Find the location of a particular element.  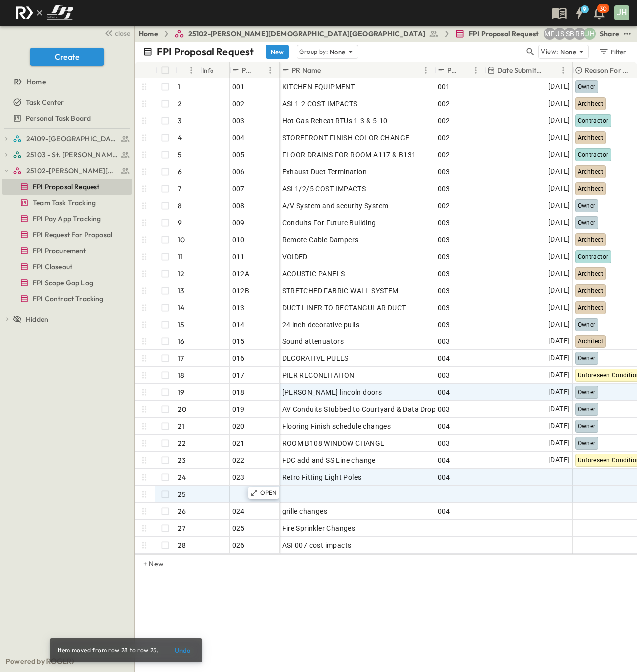

p: 8 is located at coordinates (180, 206).